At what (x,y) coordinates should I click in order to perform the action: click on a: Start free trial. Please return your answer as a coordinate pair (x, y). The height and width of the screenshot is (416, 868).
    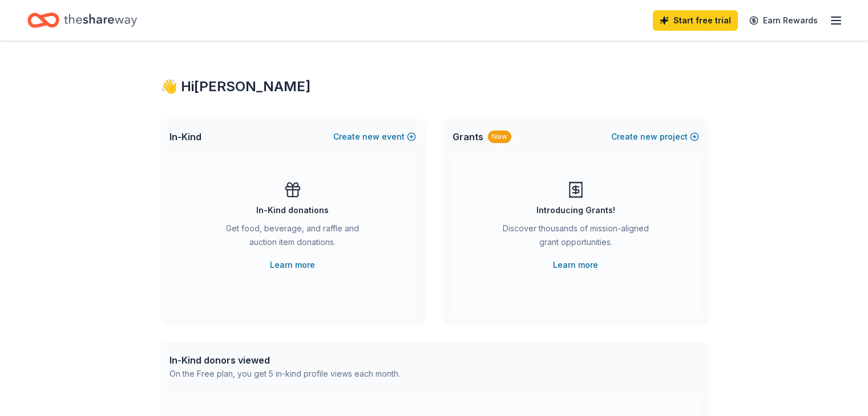
    Looking at the image, I should click on (695, 20).